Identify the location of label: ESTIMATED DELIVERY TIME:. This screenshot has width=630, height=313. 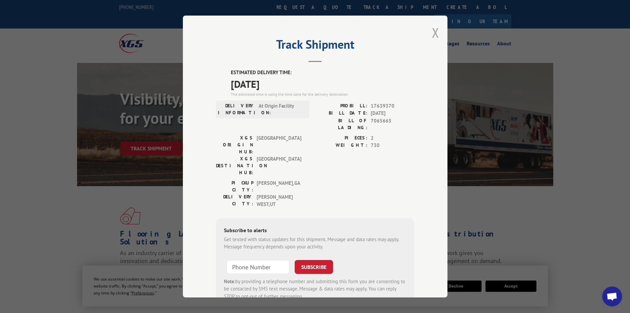
(322, 72).